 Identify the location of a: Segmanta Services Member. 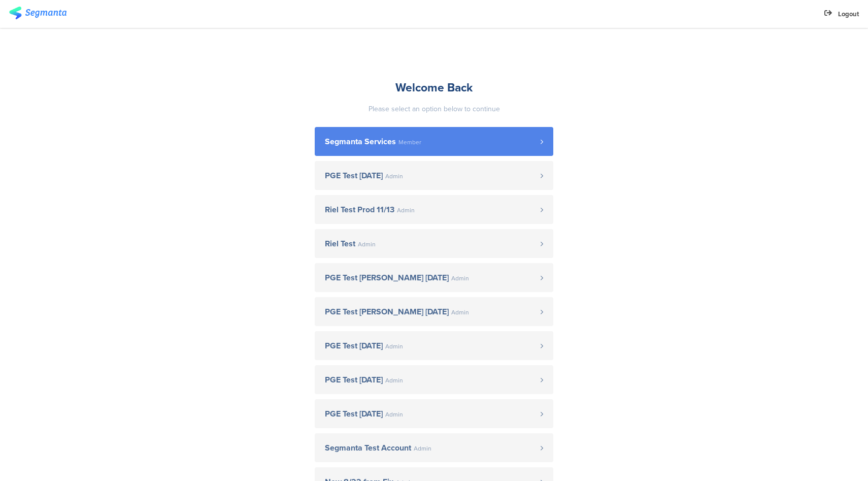
(434, 141).